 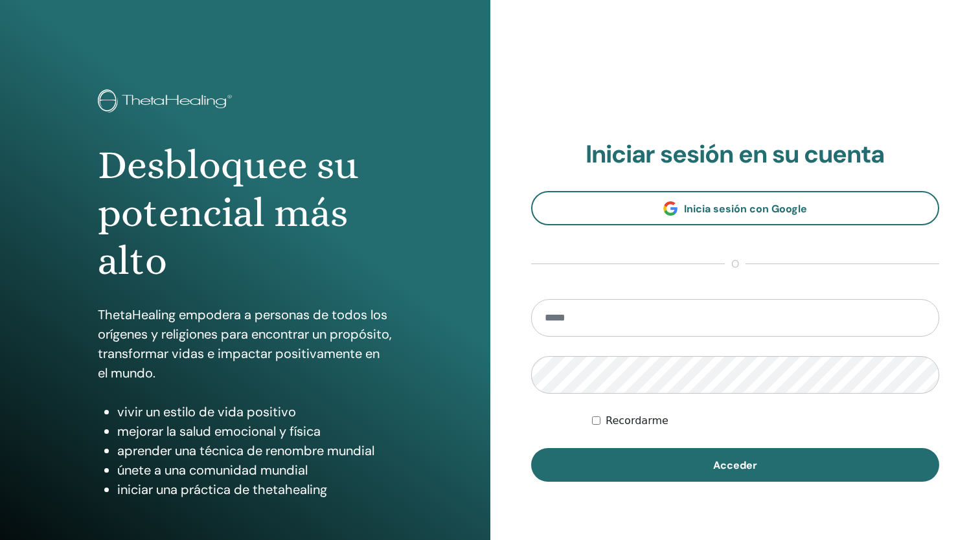 I want to click on li: únete a una comunidad mundial, so click(x=255, y=471).